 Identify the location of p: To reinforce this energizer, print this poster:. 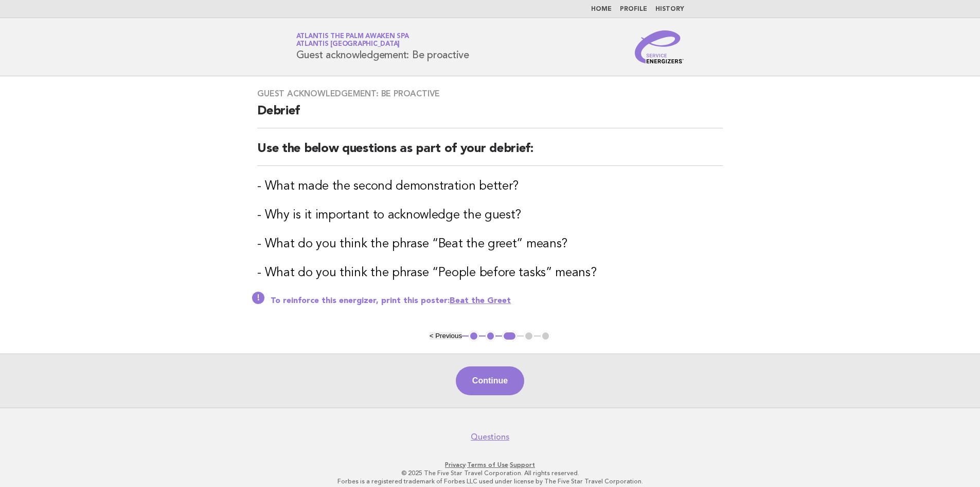
(496, 301).